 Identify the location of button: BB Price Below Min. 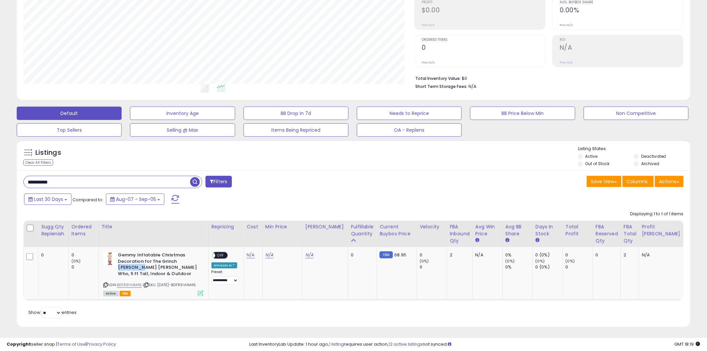
(523, 113).